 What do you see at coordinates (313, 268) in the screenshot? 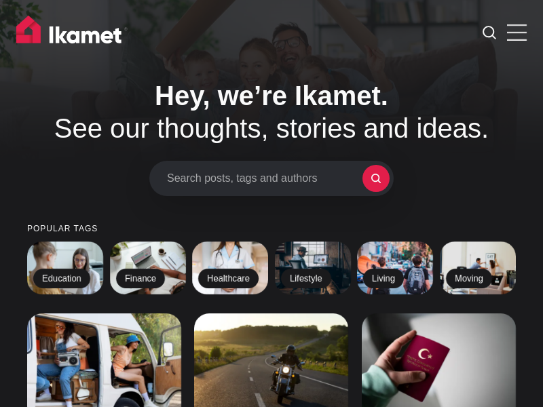
I see `a: Lifestyle` at bounding box center [313, 268].